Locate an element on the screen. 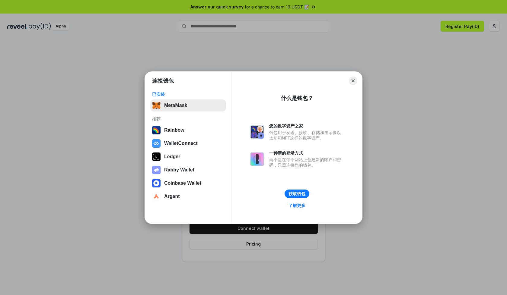 The image size is (507, 295). div: 了解更多 is located at coordinates (297, 206).